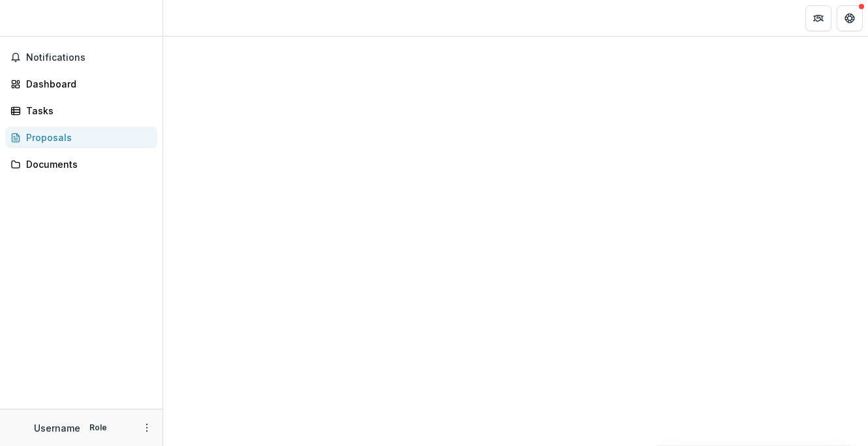 This screenshot has height=446, width=868. What do you see at coordinates (81, 111) in the screenshot?
I see `a: Tasks` at bounding box center [81, 111].